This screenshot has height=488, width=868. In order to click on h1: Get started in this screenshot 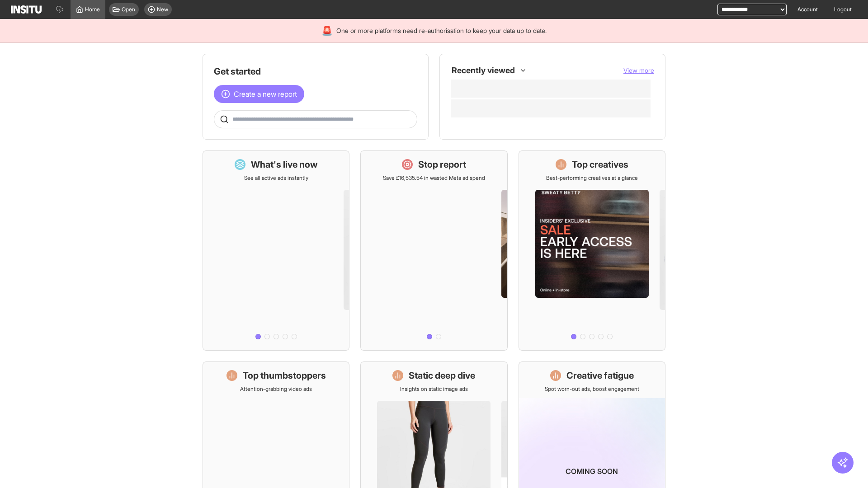, I will do `click(316, 71)`.